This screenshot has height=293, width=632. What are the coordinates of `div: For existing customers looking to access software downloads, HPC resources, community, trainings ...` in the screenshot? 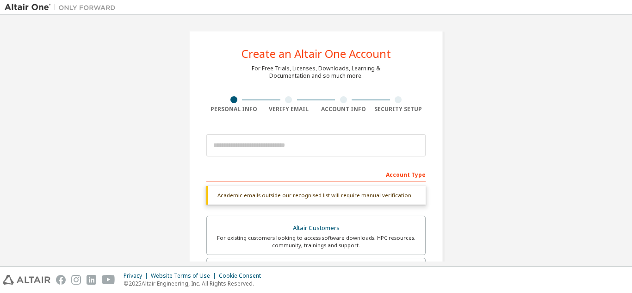 It's located at (316, 241).